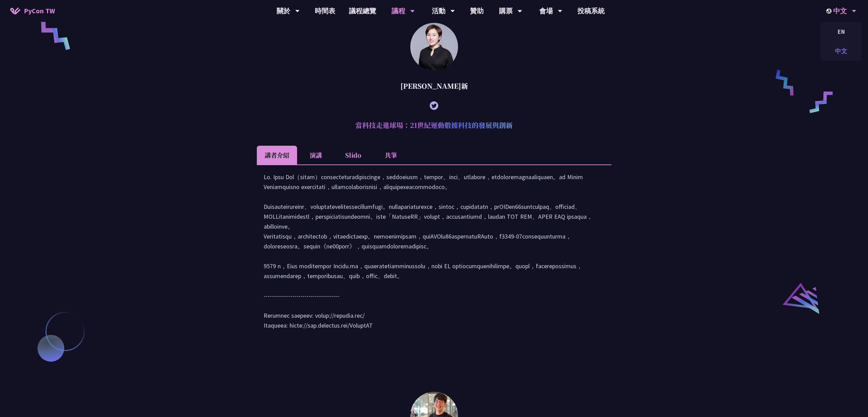 This screenshot has height=417, width=868. I want to click on span: PyCon TW, so click(39, 11).